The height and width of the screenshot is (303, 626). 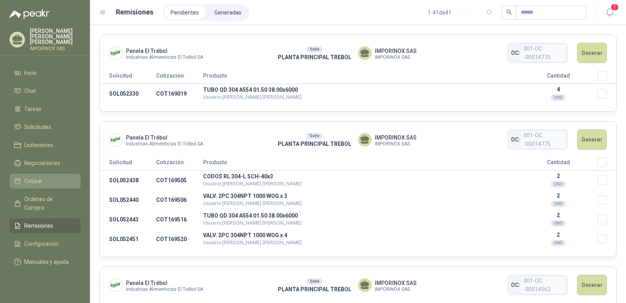 What do you see at coordinates (31, 73) in the screenshot?
I see `span: Inicio` at bounding box center [31, 73].